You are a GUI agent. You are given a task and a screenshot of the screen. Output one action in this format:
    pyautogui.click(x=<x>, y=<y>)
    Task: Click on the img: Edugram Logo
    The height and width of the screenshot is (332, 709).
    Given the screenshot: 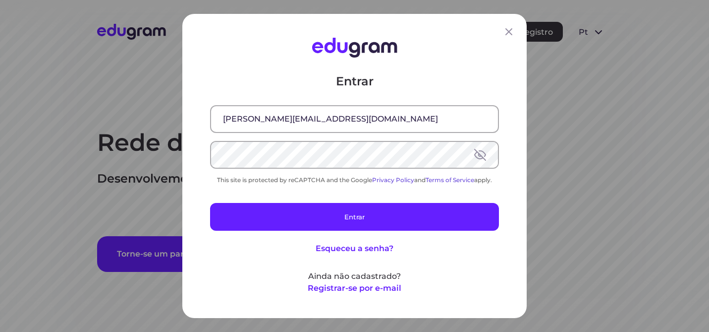 What is the action you would take?
    pyautogui.click(x=355, y=48)
    